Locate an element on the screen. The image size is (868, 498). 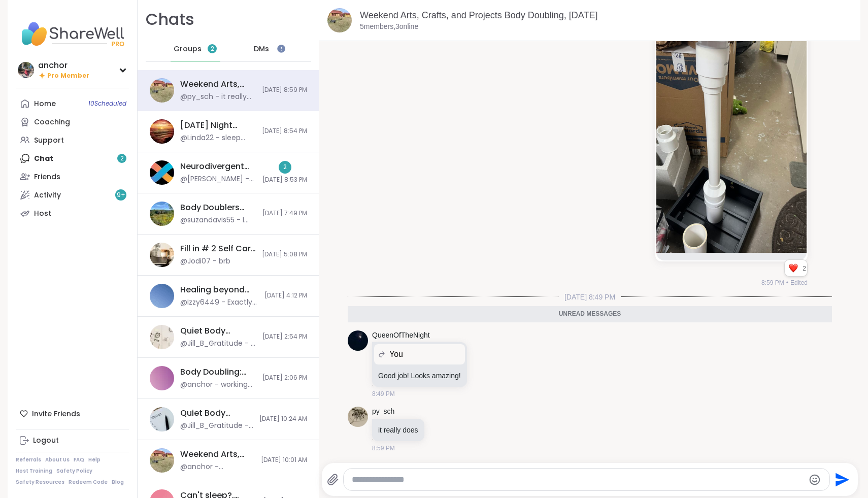
div: 2 is located at coordinates (285, 167).